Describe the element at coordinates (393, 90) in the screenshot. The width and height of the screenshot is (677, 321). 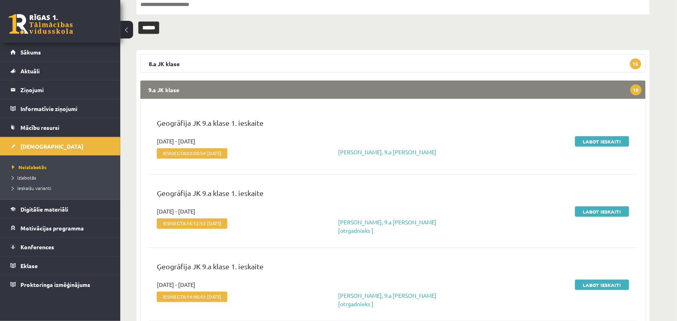
I see `legend: 9.a JK klase` at that location.